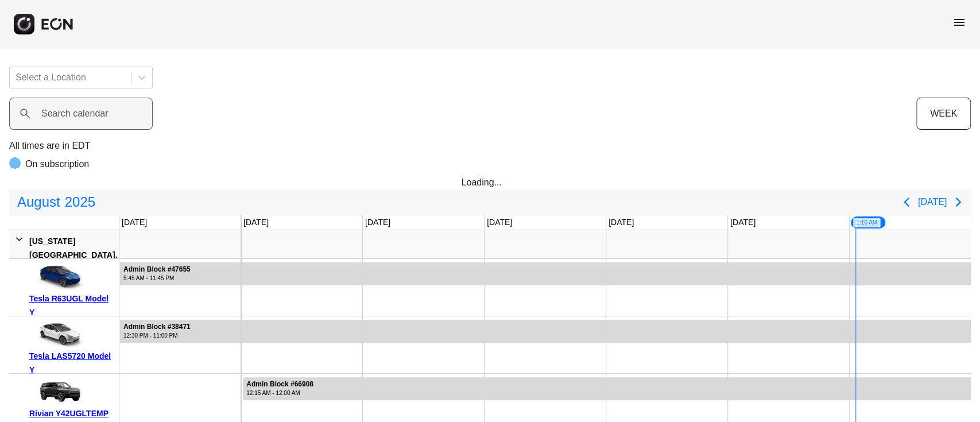  Describe the element at coordinates (157, 278) in the screenshot. I see `div: 5:45 AM - 11:45 PM` at that location.